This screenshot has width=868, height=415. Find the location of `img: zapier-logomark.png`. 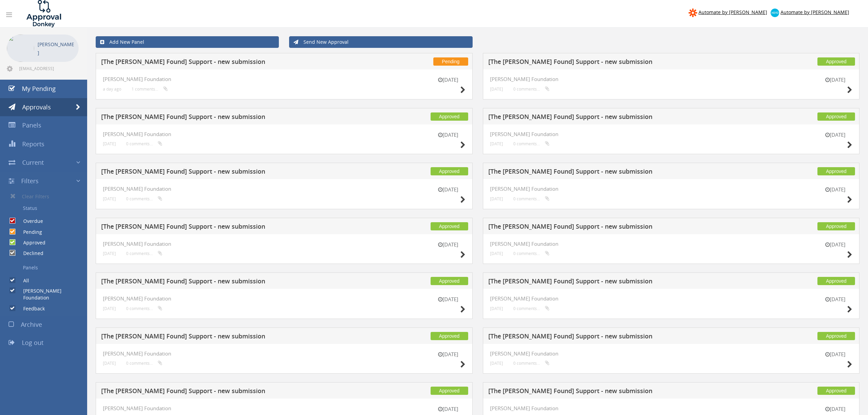

img: zapier-logomark.png is located at coordinates (692, 12).